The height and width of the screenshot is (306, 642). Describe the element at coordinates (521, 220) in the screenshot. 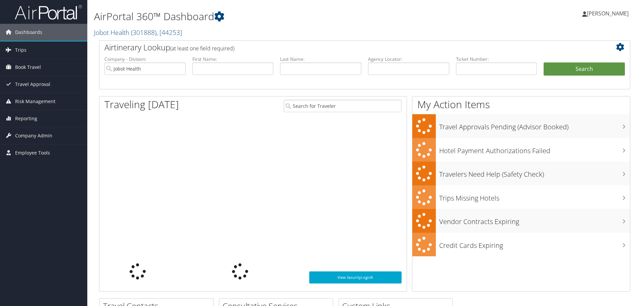

I see `a: Vendor Contracts Expiring` at that location.